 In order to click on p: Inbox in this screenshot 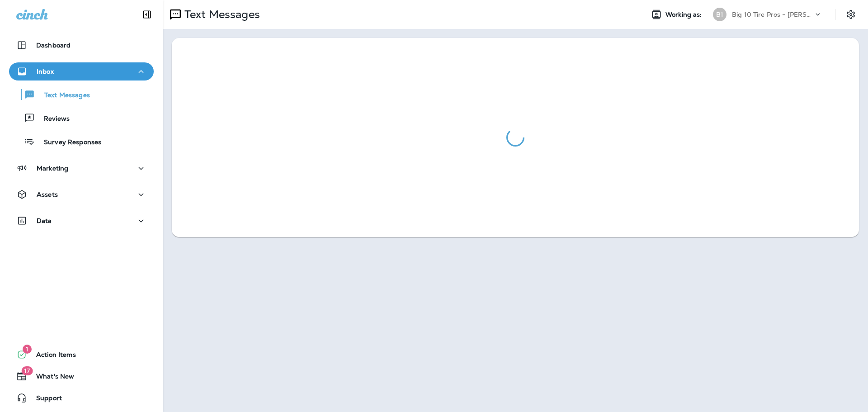, I will do `click(46, 71)`.